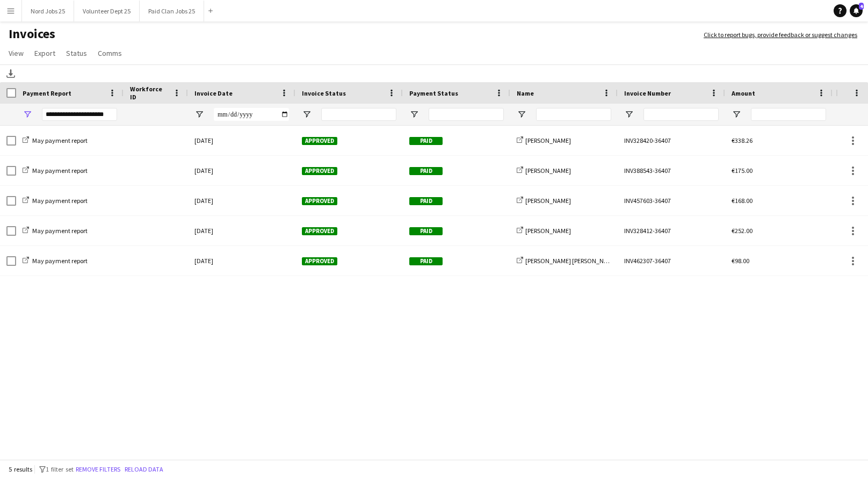  I want to click on span: Export, so click(44, 54).